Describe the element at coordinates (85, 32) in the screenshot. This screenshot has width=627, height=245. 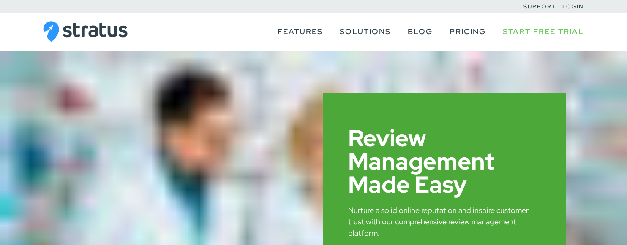
I see `img: Stratus` at that location.